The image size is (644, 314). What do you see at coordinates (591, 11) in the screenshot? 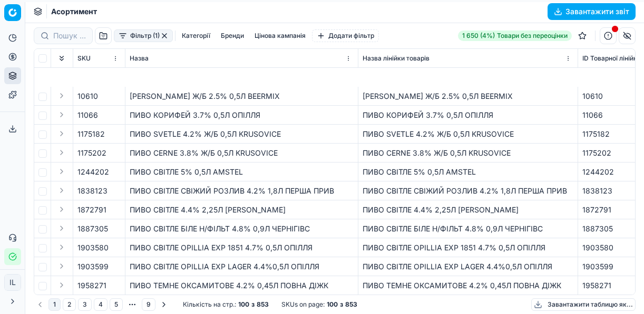
I see `button: Завантажити звіт` at bounding box center [591, 11].